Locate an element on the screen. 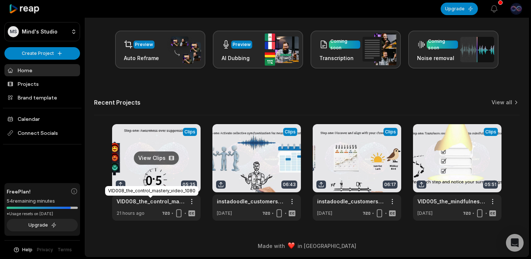 The height and width of the screenshot is (259, 531). span: Help is located at coordinates (27, 250).